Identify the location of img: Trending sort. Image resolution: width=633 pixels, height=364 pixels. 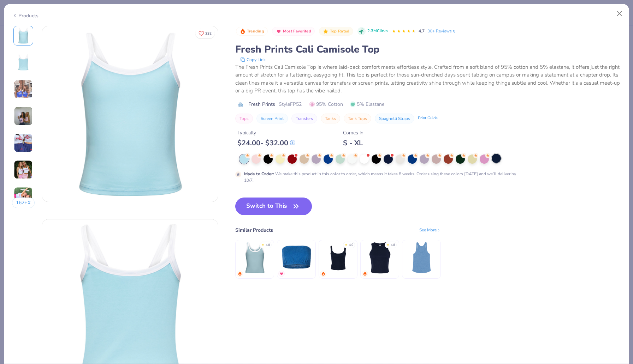
(242, 31).